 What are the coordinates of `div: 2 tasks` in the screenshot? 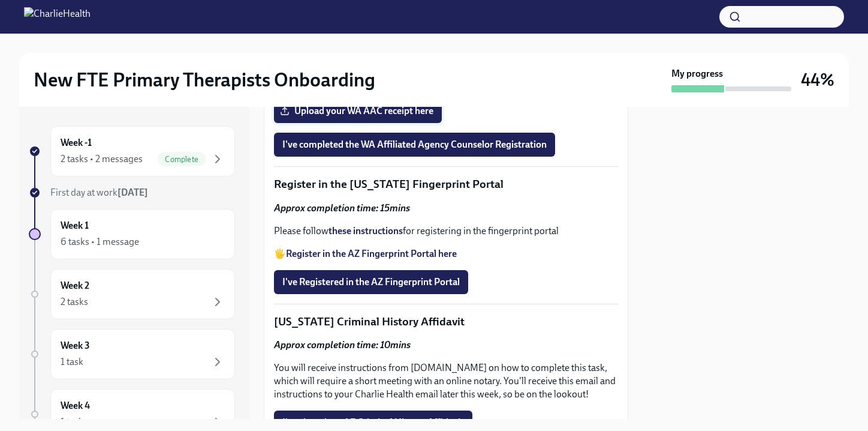 It's located at (74, 302).